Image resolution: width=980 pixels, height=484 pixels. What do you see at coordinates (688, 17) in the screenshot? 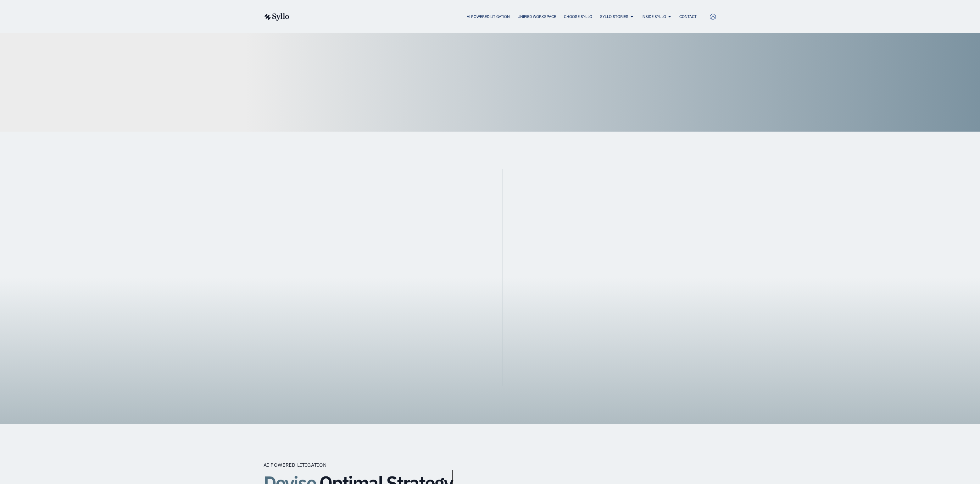
I see `span: Contact` at bounding box center [688, 17].